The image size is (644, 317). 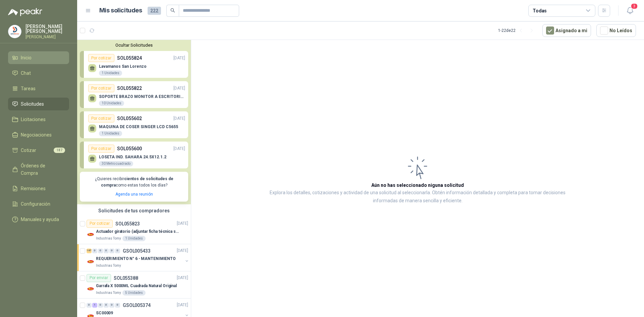 I want to click on h1: Mis solicitudes, so click(x=121, y=10).